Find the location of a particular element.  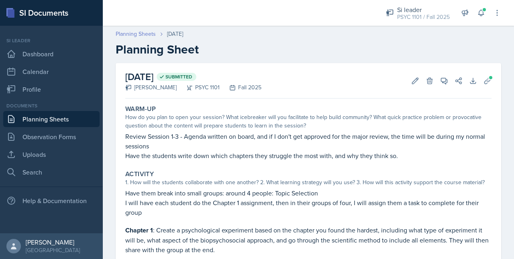

strong: Chapter 1 is located at coordinates (139, 230).